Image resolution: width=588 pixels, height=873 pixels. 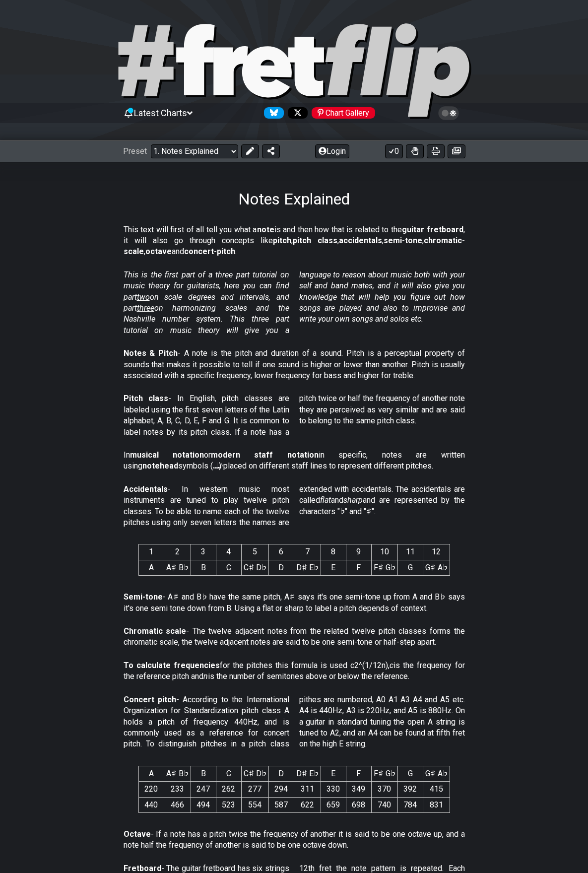 I want to click on span: Latest Charts, so click(x=161, y=113).